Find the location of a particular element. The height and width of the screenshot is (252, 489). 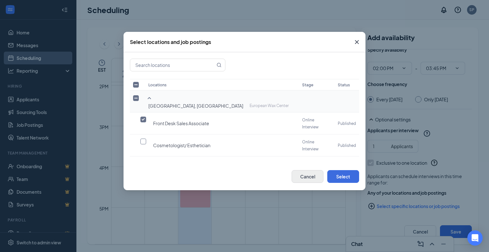

span: Front Desk Sales Associate is located at coordinates (181, 123).